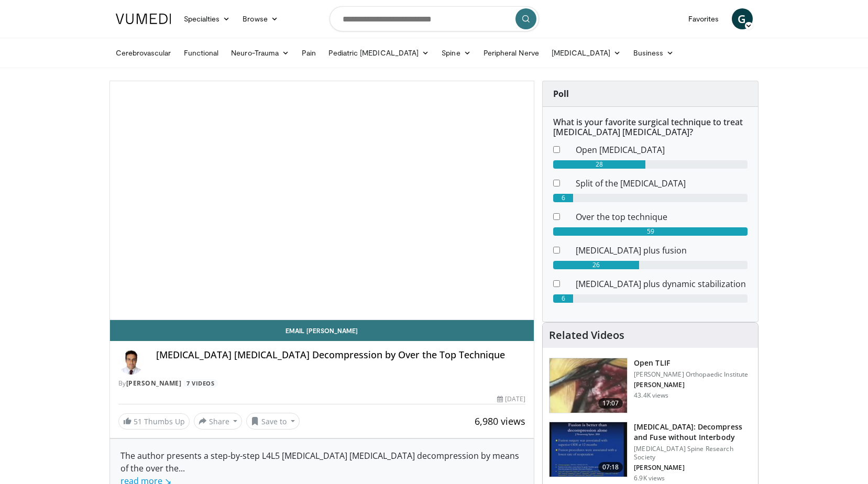  What do you see at coordinates (650, 231) in the screenshot?
I see `div: 59` at bounding box center [650, 231].